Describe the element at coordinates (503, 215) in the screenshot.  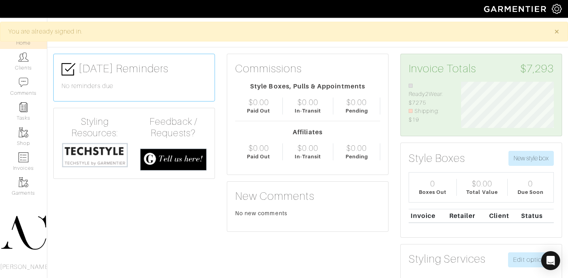
I see `th: Client` at that location.